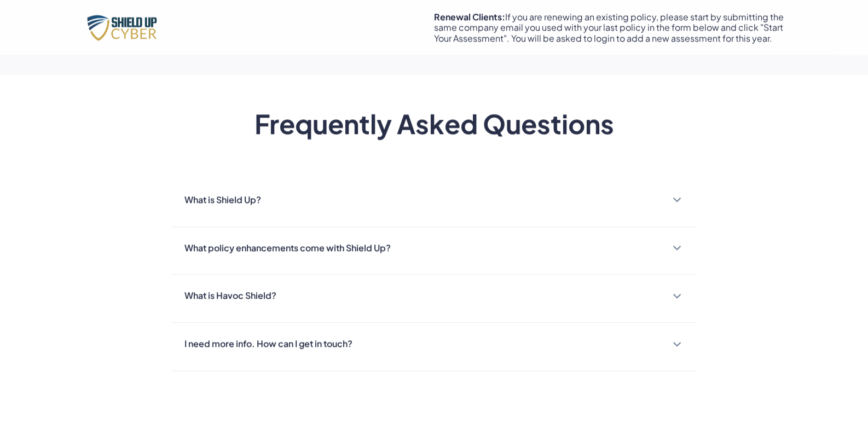 The image size is (868, 423). Describe the element at coordinates (287, 248) in the screenshot. I see `div: What policy enhancements come with Shield Up?` at that location.